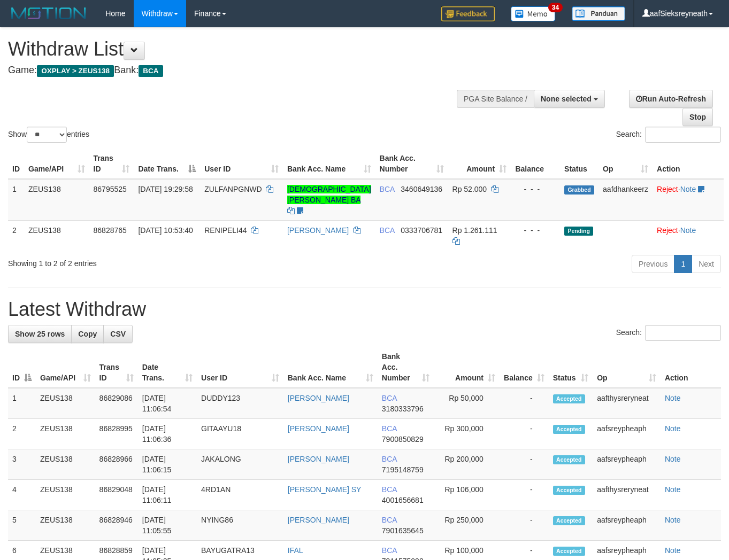 This screenshot has width=729, height=560. What do you see at coordinates (466, 464) in the screenshot?
I see `td: Rp 200,000` at bounding box center [466, 464].